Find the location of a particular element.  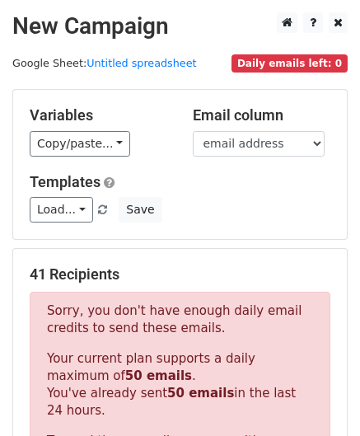

p: Sorry, you don't have enough daily email credits to send these emails. is located at coordinates (180, 320).